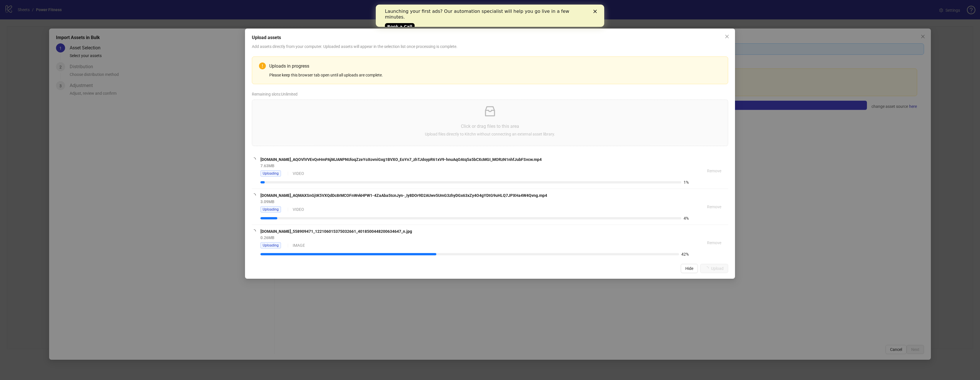 This screenshot has width=980, height=380. I want to click on span: IMAGE, so click(299, 246).